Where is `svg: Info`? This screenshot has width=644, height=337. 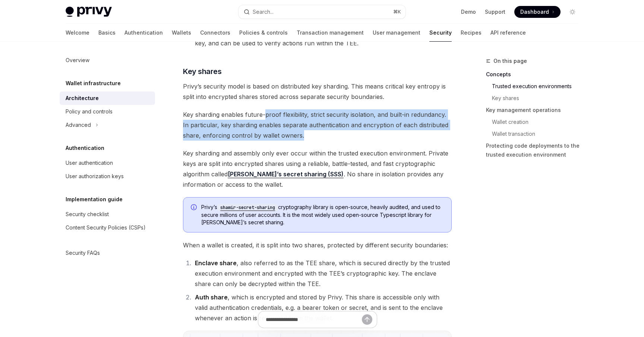
svg: Info is located at coordinates (195, 208).